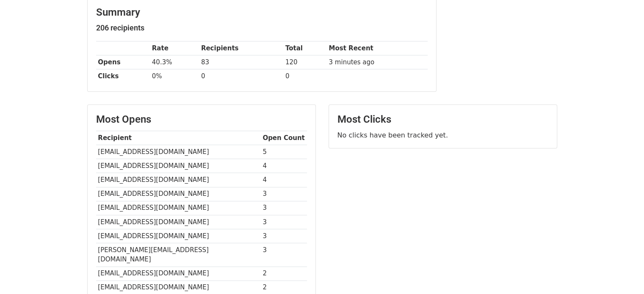 This screenshot has height=294, width=644. Describe the element at coordinates (174, 76) in the screenshot. I see `td: 0%` at that location.